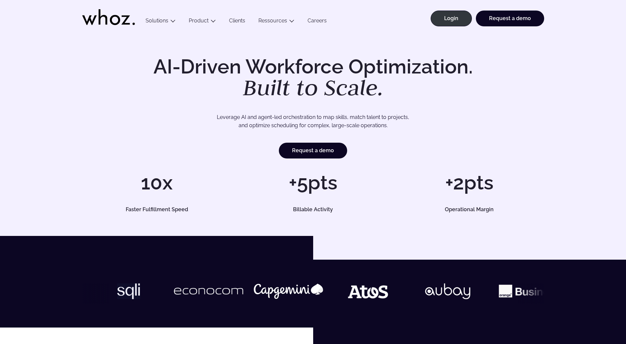 This screenshot has height=344, width=626. I want to click on a: Clients, so click(237, 22).